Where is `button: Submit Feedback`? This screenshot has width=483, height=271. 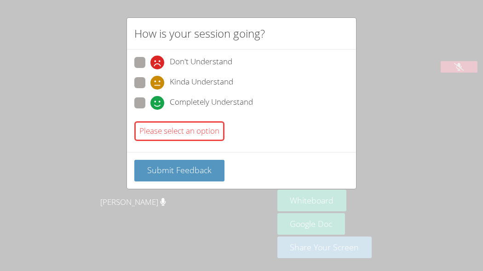 button: Submit Feedback is located at coordinates (179, 171).